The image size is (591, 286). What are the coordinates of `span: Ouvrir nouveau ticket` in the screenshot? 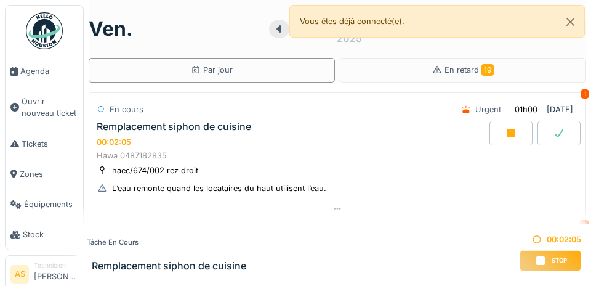 It's located at (50, 107).